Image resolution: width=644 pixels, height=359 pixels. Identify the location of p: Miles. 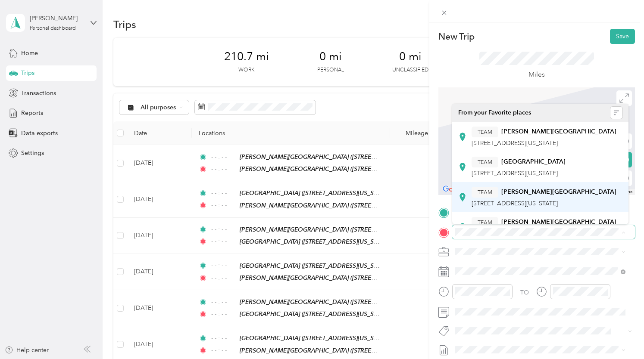
(537, 75).